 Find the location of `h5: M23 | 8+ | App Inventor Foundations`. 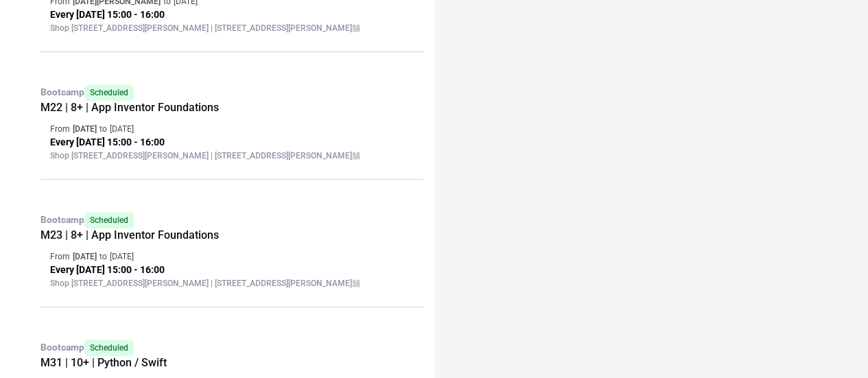

h5: M23 | 8+ | App Inventor Foundations is located at coordinates (232, 235).